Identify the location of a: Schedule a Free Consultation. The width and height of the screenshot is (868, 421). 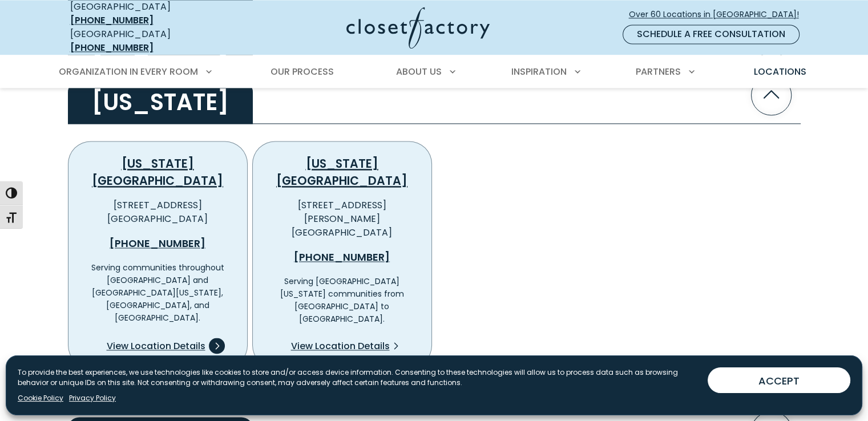
(711, 34).